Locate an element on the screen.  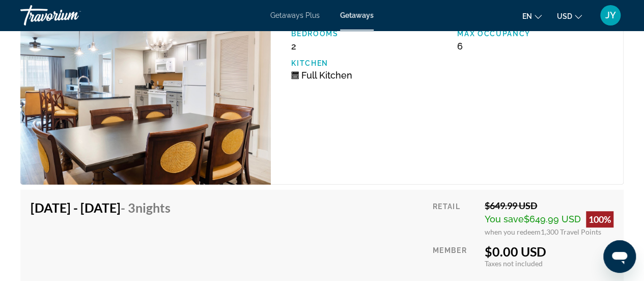
div: Retail is located at coordinates (455, 218).